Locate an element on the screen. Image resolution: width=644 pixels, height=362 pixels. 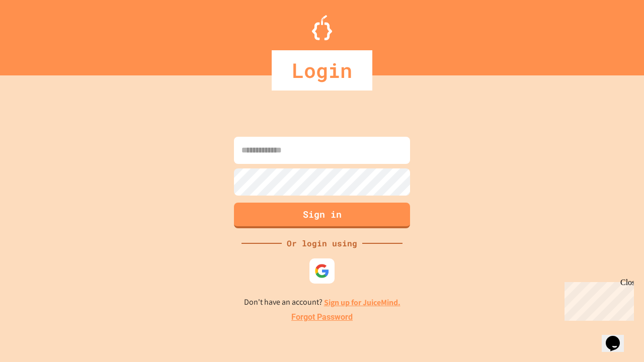
a: Forgot Password is located at coordinates (322, 317).